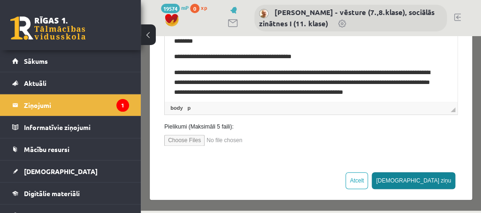 The height and width of the screenshot is (213, 481). Describe the element at coordinates (146, 54) in the screenshot. I see `body: Editor, wiswyg-editor-47024933202180-1757871381-578` at that location.